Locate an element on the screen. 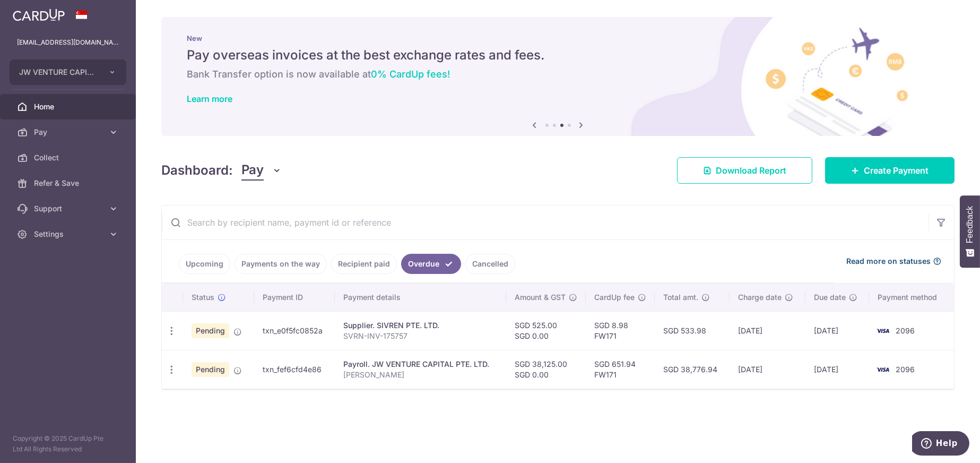  a: Cancelled is located at coordinates (490, 264).